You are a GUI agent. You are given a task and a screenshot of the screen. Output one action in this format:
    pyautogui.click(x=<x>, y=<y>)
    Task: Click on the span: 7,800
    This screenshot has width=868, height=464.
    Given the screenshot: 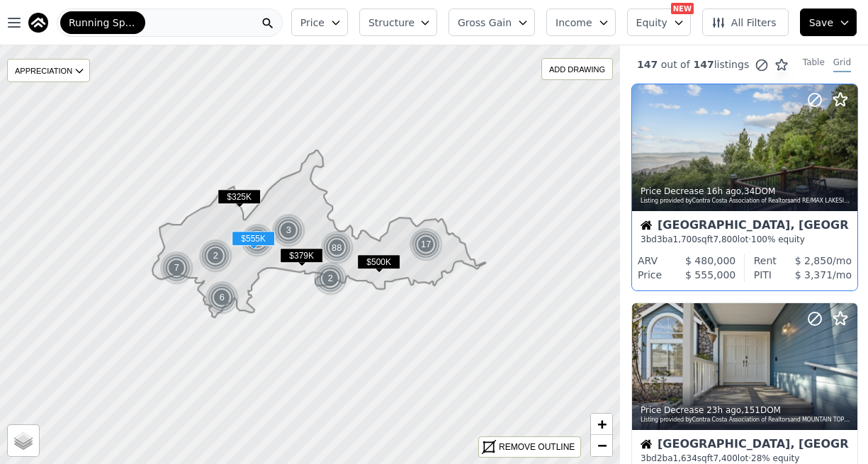 What is the action you would take?
    pyautogui.click(x=724, y=240)
    